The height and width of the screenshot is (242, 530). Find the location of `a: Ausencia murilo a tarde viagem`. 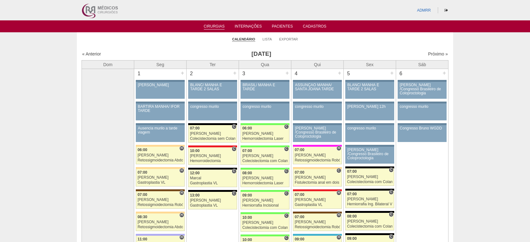

a: Ausencia murilo a tarde viagem is located at coordinates (160, 134).